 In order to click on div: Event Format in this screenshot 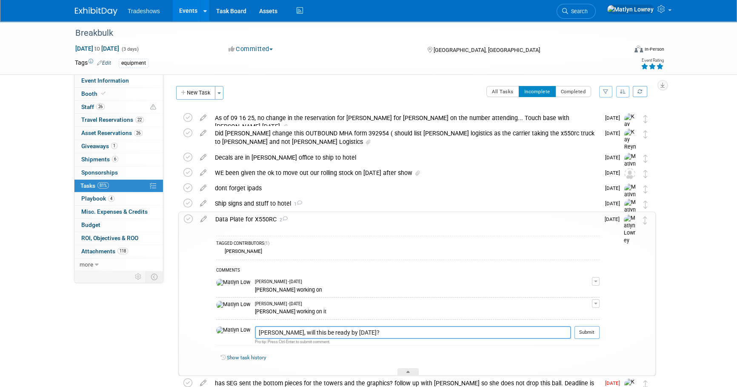, I will do `click(620, 51)`.